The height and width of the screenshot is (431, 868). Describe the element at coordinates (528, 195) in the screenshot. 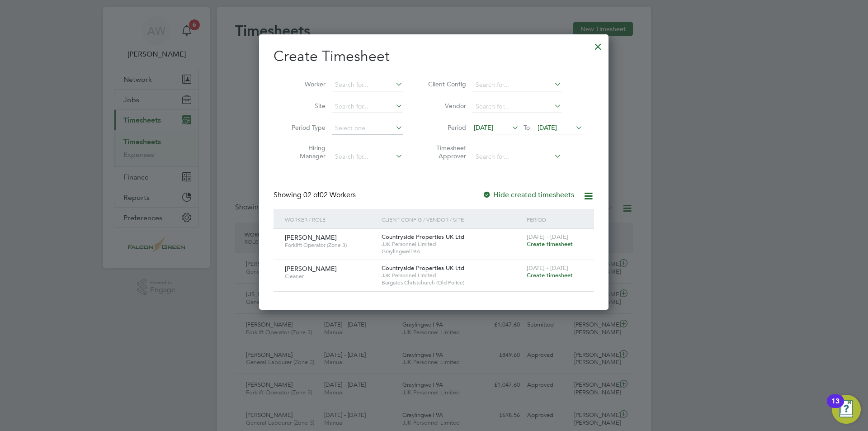

I see `label: Hide created timesheets` at that location.